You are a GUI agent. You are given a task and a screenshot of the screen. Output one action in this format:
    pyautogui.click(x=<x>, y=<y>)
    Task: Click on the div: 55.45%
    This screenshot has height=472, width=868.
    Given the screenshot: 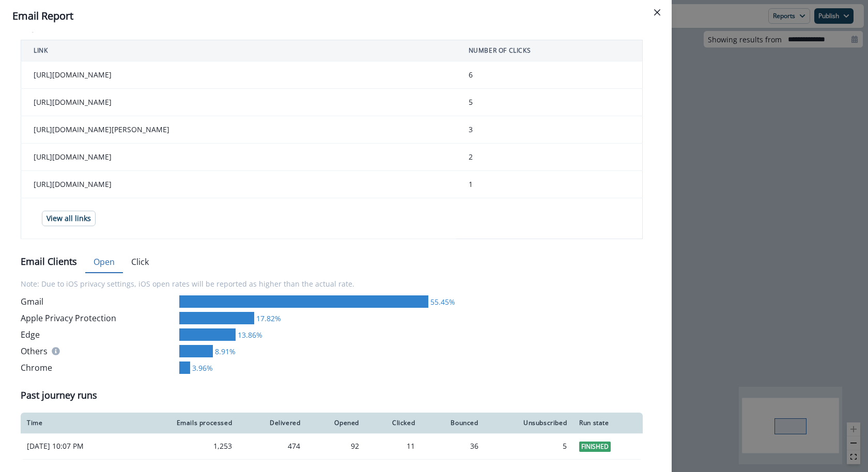 What is the action you would take?
    pyautogui.click(x=442, y=302)
    